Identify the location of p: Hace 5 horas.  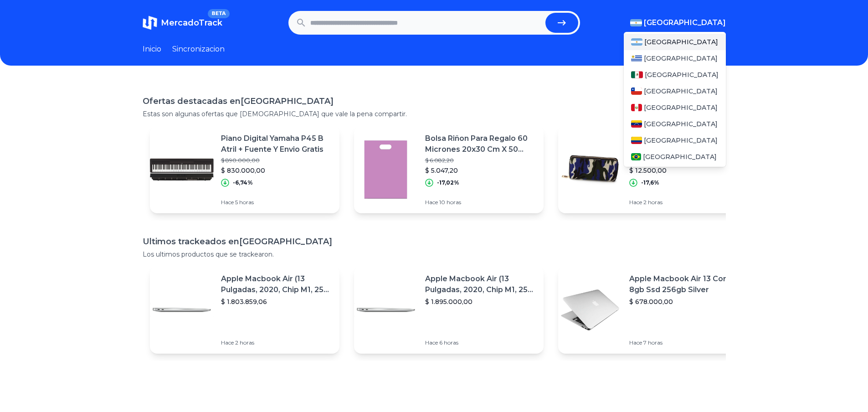
(276, 202).